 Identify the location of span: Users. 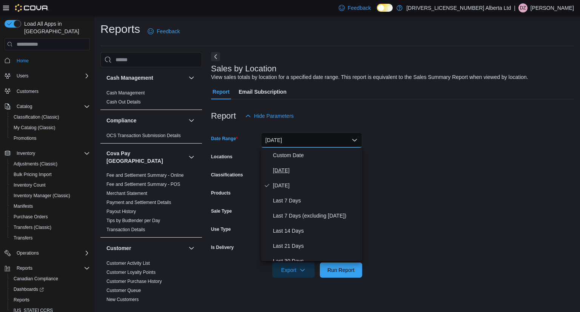
(22, 76).